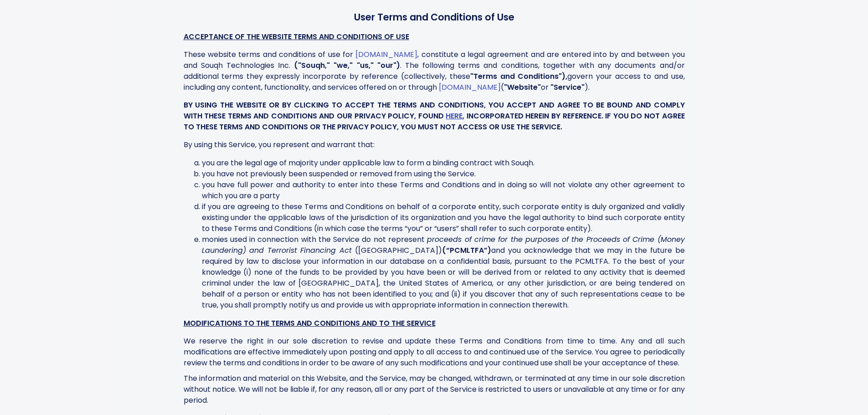  What do you see at coordinates (434, 116) in the screenshot?
I see `div: BY USING THE WEBSITE OR BY CLICKING TO ACCEPT THE TERMS AND CONDITIONS, YOU ACCEPT AND AGREE TO B...` at bounding box center [434, 116].